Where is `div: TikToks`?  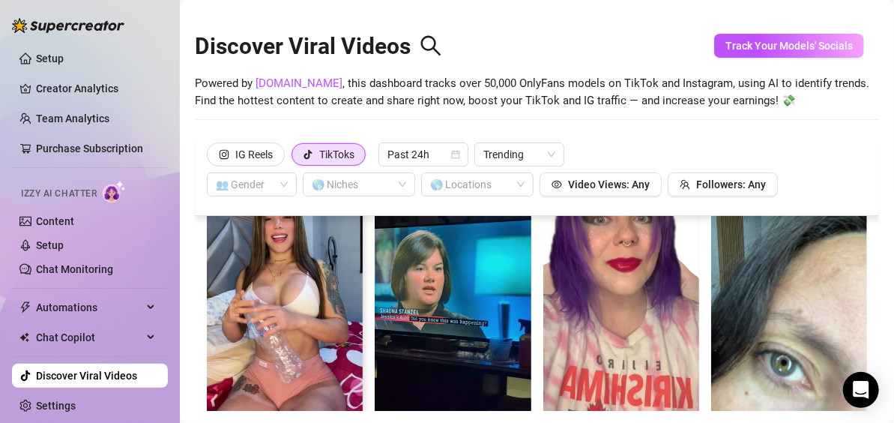 div: TikToks is located at coordinates (336, 154).